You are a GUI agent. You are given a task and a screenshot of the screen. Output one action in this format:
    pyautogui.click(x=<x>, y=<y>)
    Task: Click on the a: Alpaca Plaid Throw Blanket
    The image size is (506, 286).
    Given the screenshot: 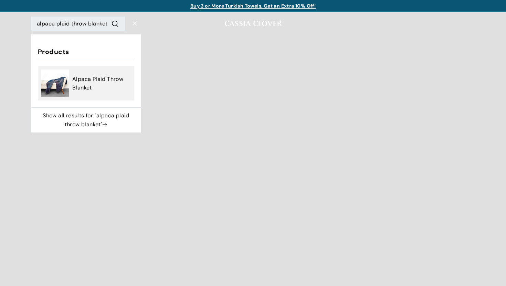 What is the action you would take?
    pyautogui.click(x=86, y=83)
    